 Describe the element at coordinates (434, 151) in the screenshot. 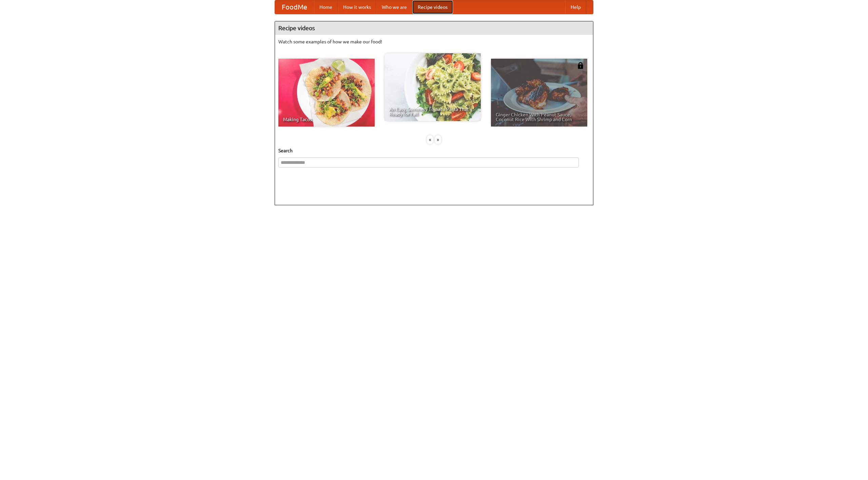

I see `h5: Search` at that location.